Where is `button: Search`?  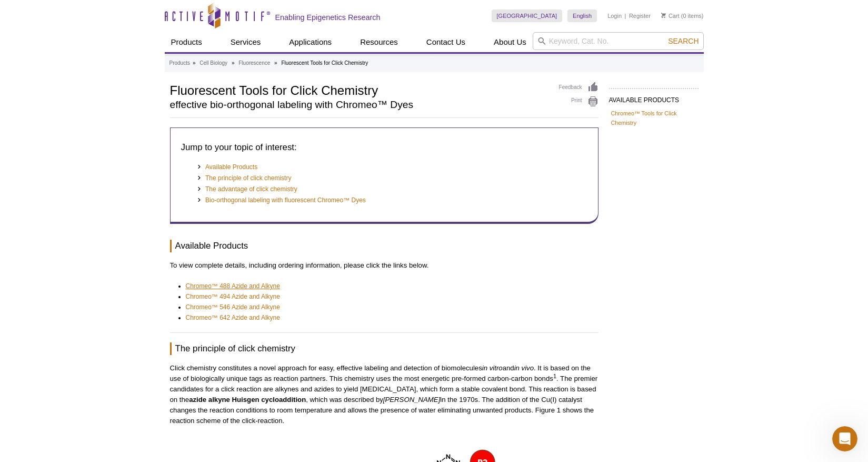
button: Search is located at coordinates (683, 41).